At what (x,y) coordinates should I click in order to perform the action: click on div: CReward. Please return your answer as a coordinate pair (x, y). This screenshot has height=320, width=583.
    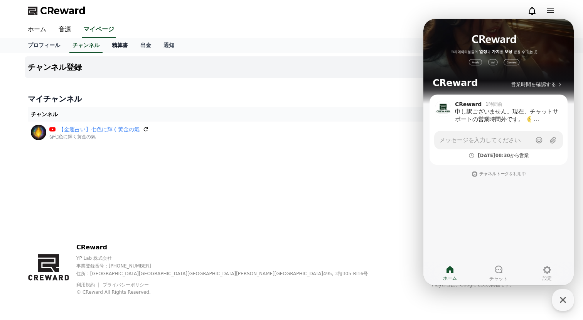
    Looking at the image, I should click on (45, 85).